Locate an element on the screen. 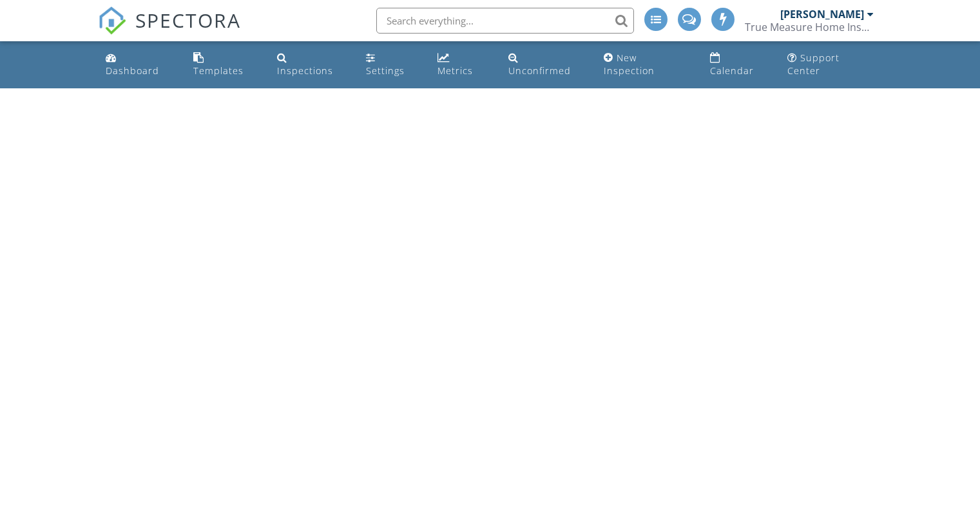 The height and width of the screenshot is (510, 980). a: Metrics is located at coordinates (463, 64).